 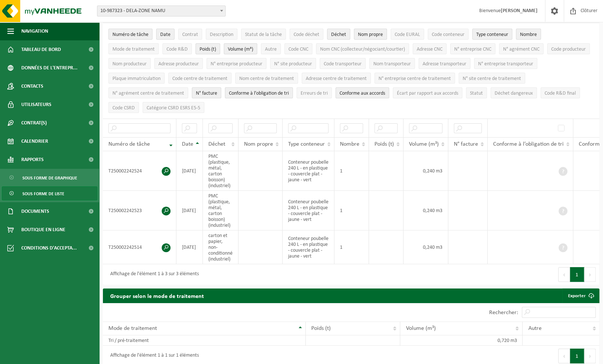 I want to click on h2: Grouper selon le mode de traitement, so click(x=157, y=295).